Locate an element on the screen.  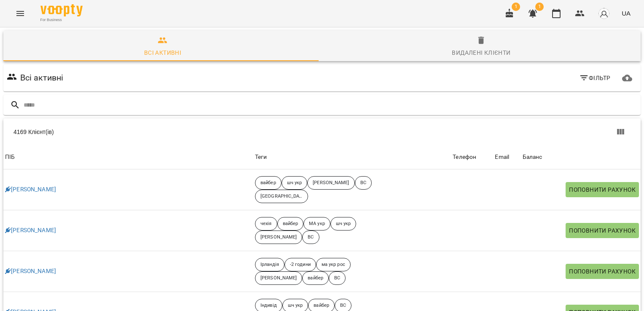
div: МА укр is located at coordinates (317, 224).